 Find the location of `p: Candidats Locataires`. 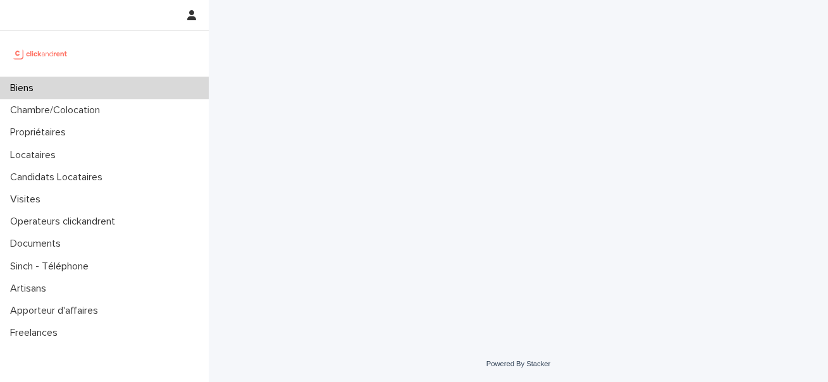

p: Candidats Locataires is located at coordinates (59, 177).